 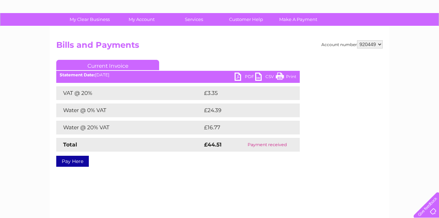 I want to click on a: Make A Payment, so click(x=298, y=19).